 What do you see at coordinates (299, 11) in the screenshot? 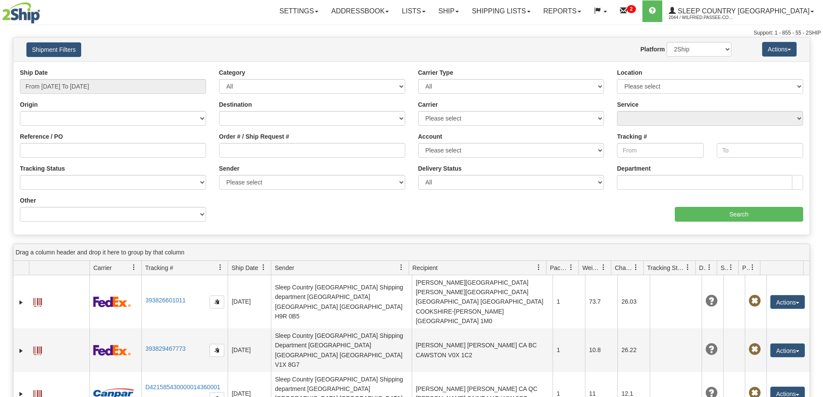
I see `a: Settings` at bounding box center [299, 11].